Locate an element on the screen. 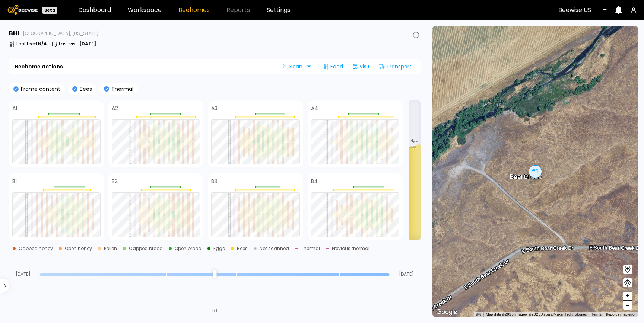  h4: B3 is located at coordinates (214, 181).